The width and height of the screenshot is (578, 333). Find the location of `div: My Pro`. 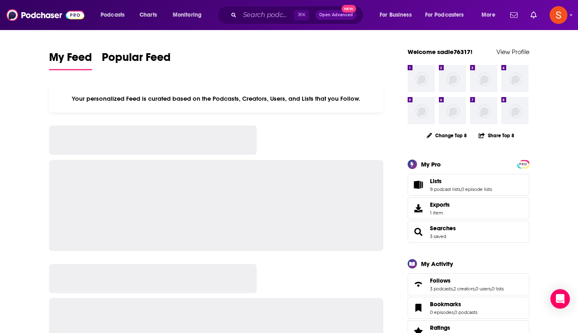

div: My Pro is located at coordinates (431, 164).